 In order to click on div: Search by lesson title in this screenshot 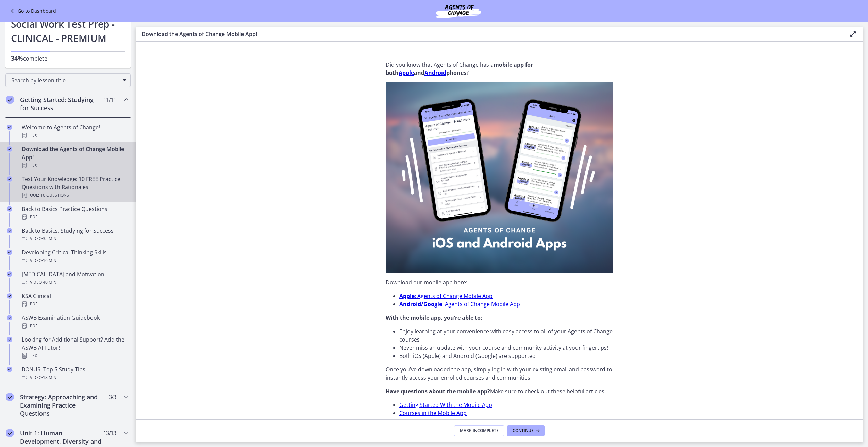, I will do `click(68, 80)`.